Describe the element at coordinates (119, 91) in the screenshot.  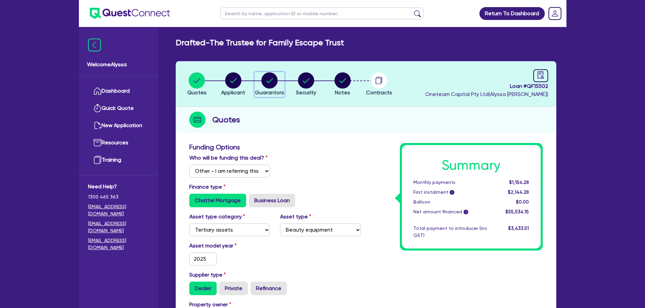
I see `a: Dashboard` at that location.